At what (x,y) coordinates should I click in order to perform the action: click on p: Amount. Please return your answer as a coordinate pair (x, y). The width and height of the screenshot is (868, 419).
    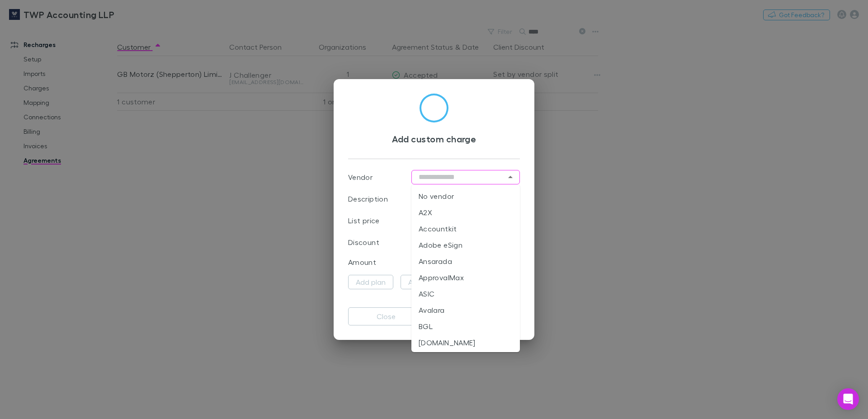
    Looking at the image, I should click on (362, 262).